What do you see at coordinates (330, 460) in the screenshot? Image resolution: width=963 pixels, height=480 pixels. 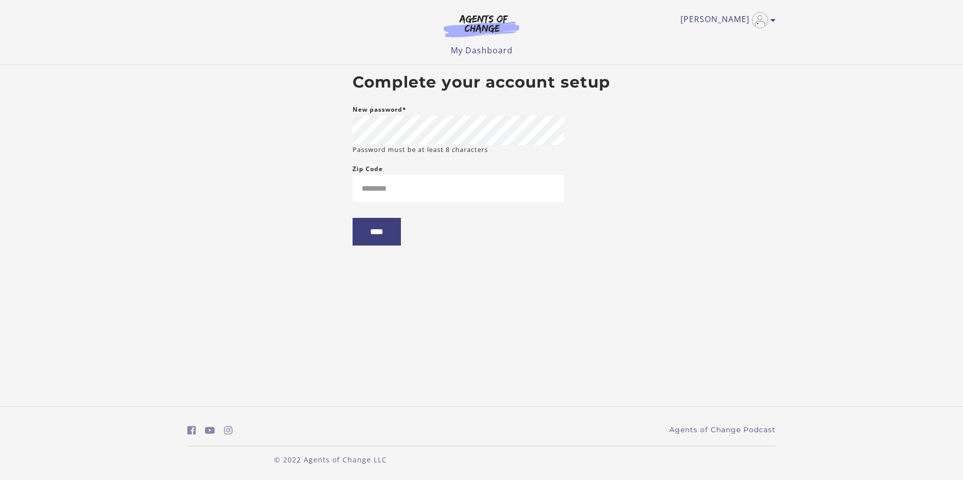 I see `p: © 2022 Agents of Change LLC` at bounding box center [330, 460].